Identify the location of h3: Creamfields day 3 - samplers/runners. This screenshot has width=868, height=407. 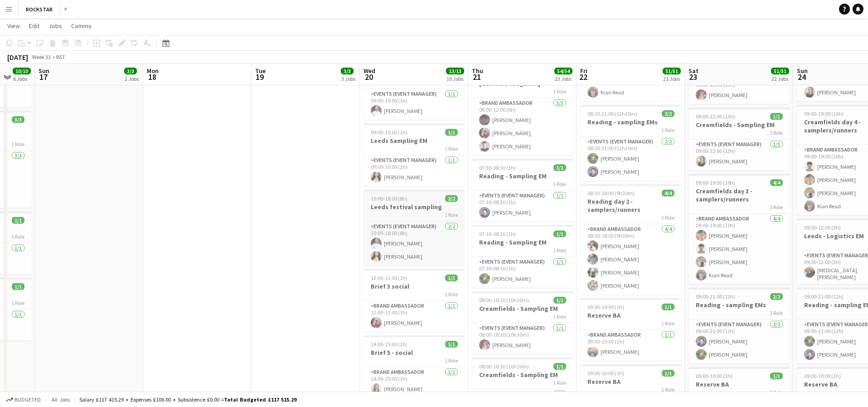
(739, 195).